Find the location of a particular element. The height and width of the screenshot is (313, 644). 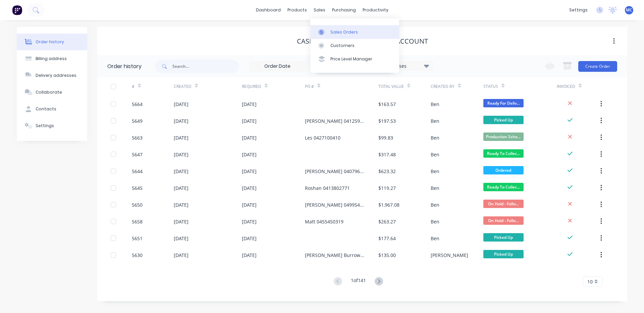

div: Contacts is located at coordinates (46, 109).